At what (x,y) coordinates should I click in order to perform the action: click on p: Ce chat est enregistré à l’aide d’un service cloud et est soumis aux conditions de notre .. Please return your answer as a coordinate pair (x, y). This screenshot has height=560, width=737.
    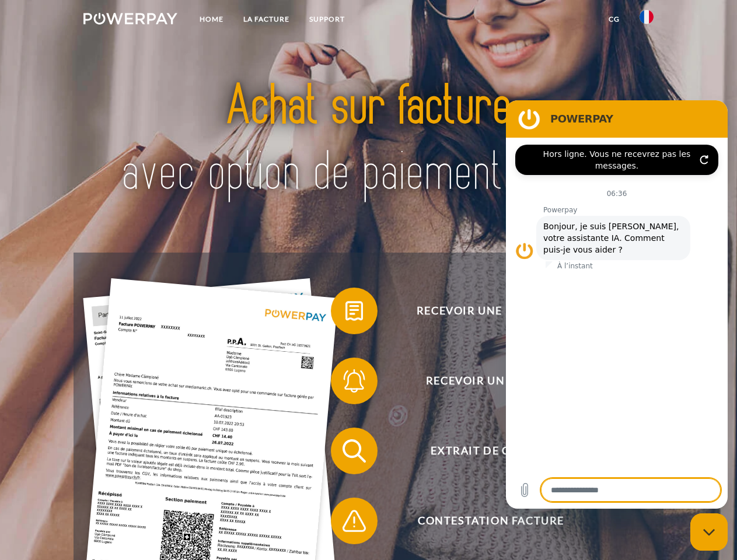
    Looking at the image, I should click on (111, 61).